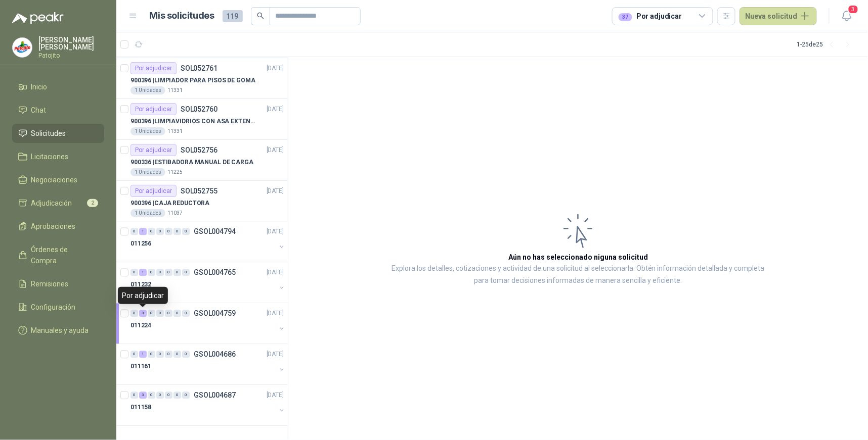 The image size is (868, 440). Describe the element at coordinates (199, 109) in the screenshot. I see `p: SOL052760` at that location.